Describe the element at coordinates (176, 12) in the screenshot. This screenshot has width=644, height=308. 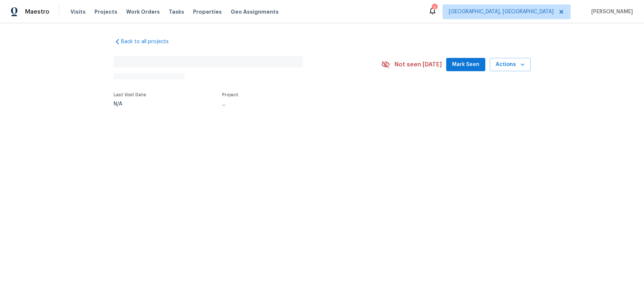
I see `span: Tasks` at that location.